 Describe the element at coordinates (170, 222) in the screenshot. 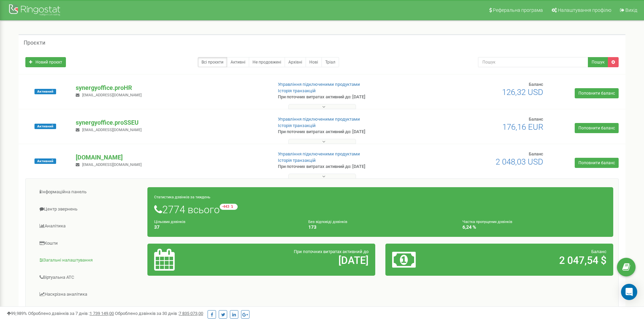

I see `small: Цільових дзвінків` at that location.